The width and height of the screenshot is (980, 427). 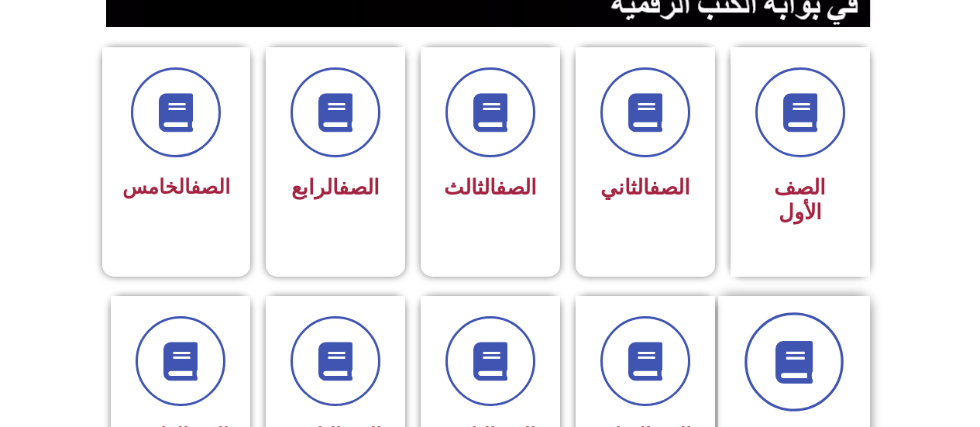 I want to click on span: الثاني, so click(x=645, y=187).